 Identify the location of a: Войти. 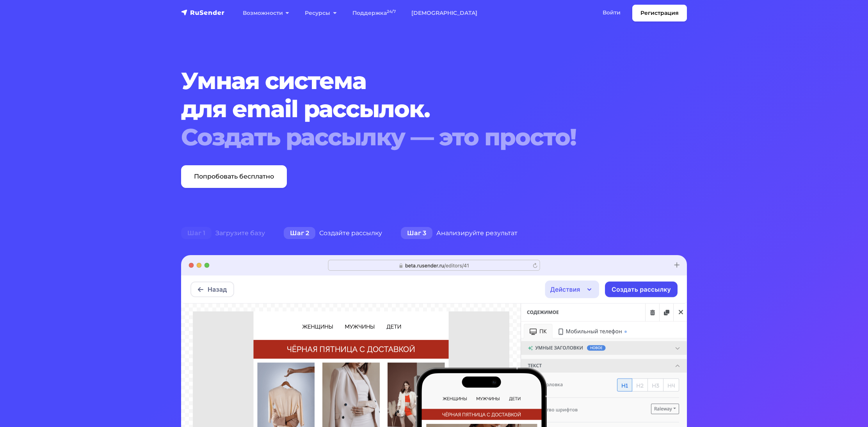
(611, 13).